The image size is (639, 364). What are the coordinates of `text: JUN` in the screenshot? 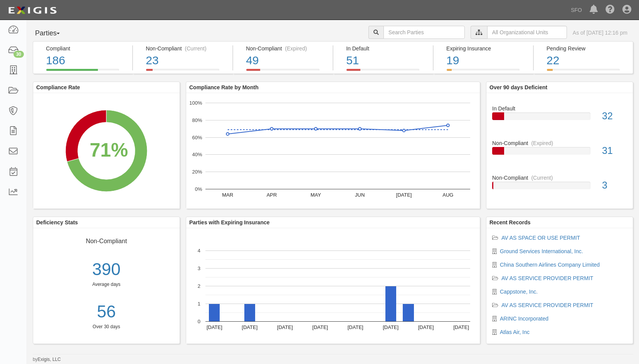 It's located at (359, 195).